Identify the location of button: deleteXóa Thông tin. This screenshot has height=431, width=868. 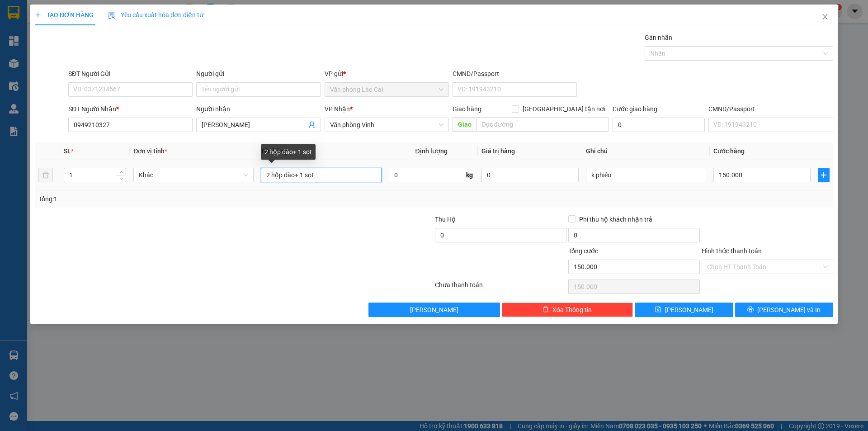
(567, 310).